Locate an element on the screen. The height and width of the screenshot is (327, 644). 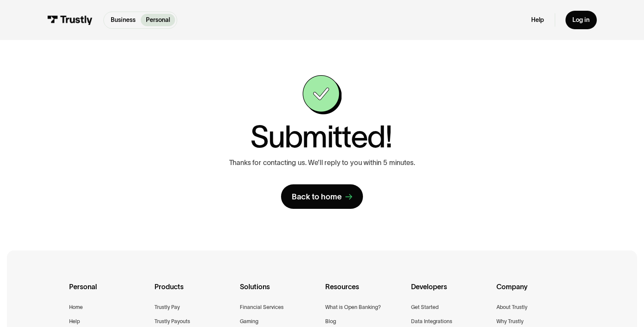
a: Why Trustly is located at coordinates (510, 321).